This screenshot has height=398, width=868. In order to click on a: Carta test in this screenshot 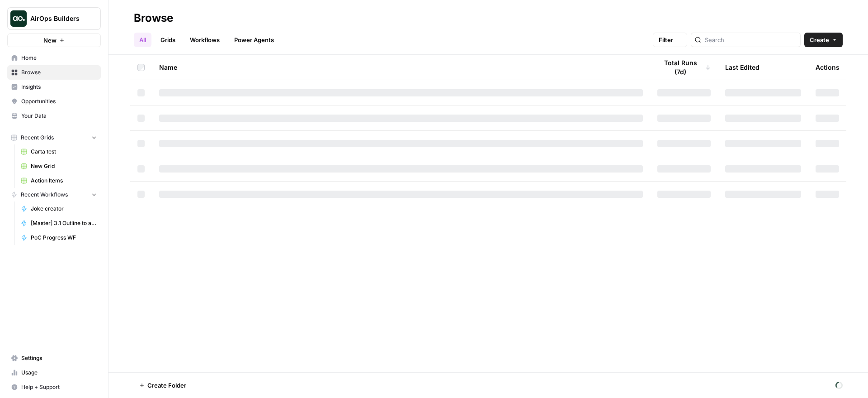, I will do `click(59, 152)`.